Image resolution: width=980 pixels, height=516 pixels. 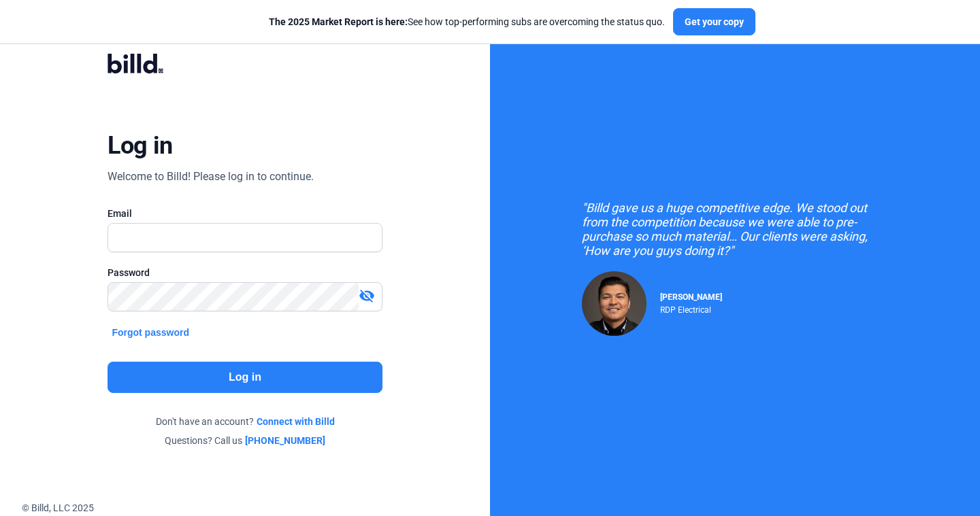 What do you see at coordinates (296, 422) in the screenshot?
I see `a: Connect with Billd` at bounding box center [296, 422].